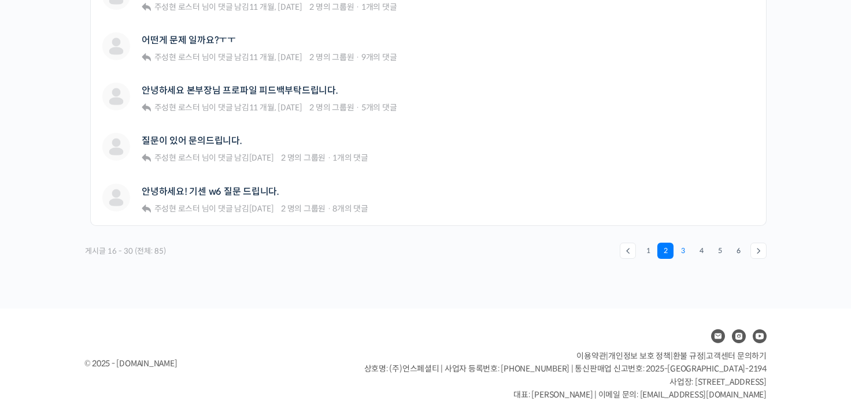 The image size is (851, 416). I want to click on a: 개인정보 보호 정책, so click(639, 356).